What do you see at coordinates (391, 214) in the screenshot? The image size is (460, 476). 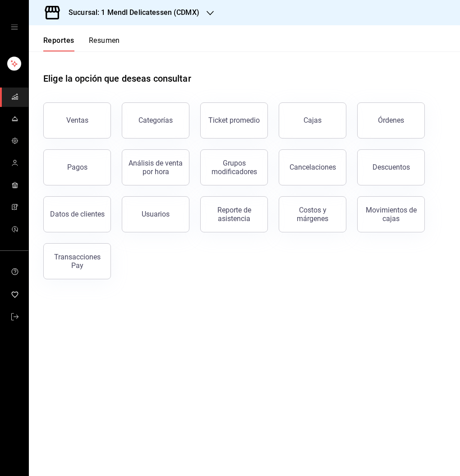 I see `div: Movimientos de cajas` at bounding box center [391, 214].